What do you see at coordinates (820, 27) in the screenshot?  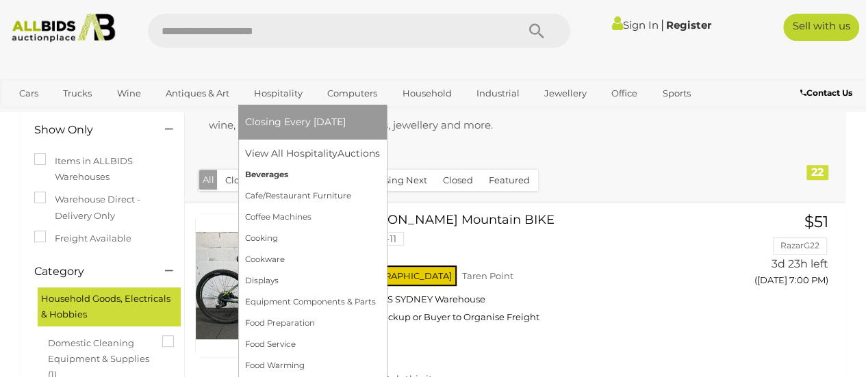 I see `a: Sell with us` at bounding box center [820, 27].